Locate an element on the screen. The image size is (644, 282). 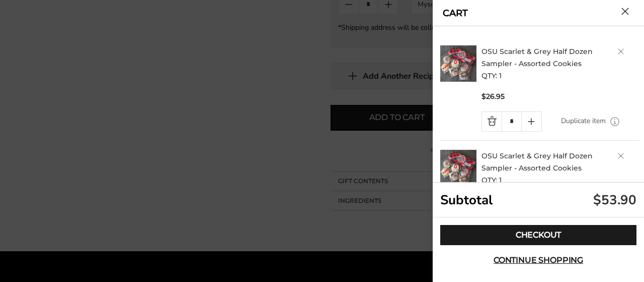
span: Continue shopping is located at coordinates (538, 260).